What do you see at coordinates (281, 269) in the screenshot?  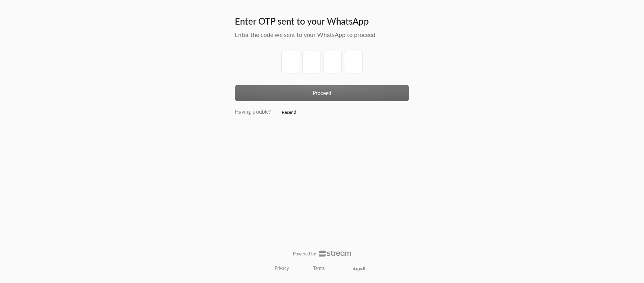 I see `a: Privacy` at bounding box center [281, 269].